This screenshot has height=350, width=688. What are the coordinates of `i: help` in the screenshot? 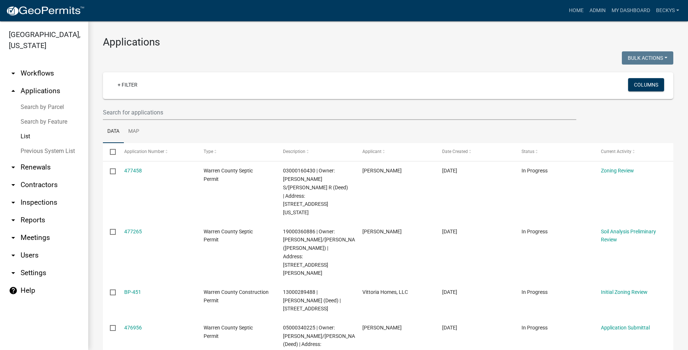 It's located at (13, 291).